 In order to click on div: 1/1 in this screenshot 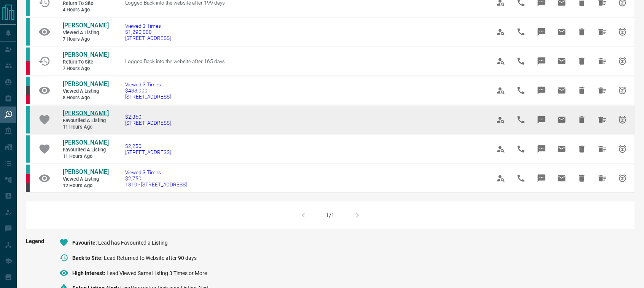, I will do `click(330, 215)`.